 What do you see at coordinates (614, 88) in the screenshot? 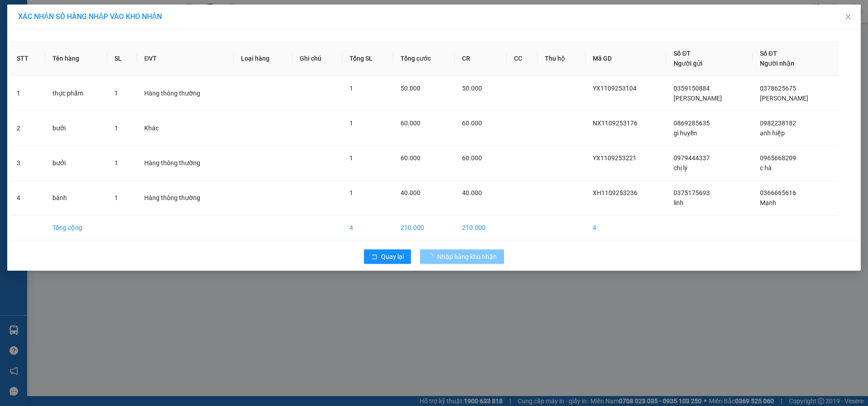
I see `span: YX1109253104` at bounding box center [614, 88].